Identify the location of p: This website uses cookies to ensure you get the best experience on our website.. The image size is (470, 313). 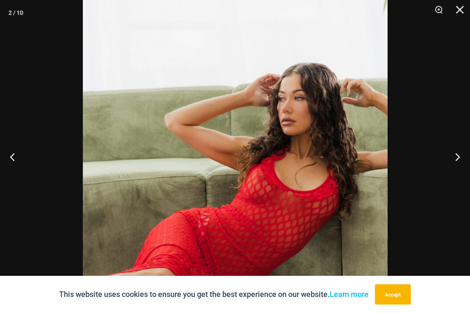
(214, 295).